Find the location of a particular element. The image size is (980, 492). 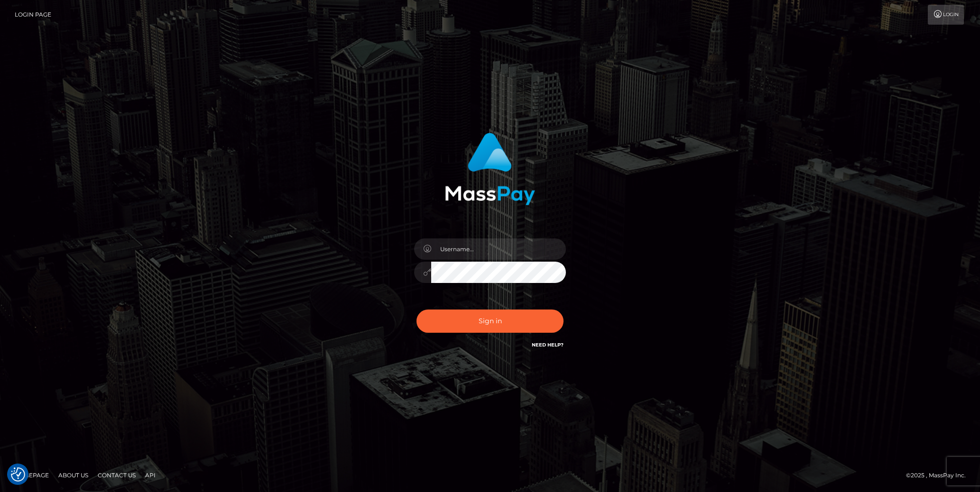

a: Need Help? is located at coordinates (547, 345).